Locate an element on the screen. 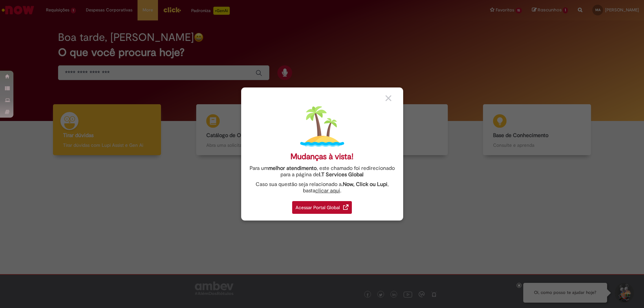 Image resolution: width=644 pixels, height=308 pixels. img: island.png is located at coordinates (322, 126).